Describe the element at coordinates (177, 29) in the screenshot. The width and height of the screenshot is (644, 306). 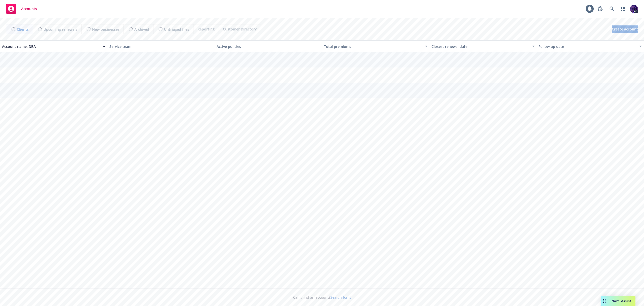
I see `span: Untriaged files` at that location.